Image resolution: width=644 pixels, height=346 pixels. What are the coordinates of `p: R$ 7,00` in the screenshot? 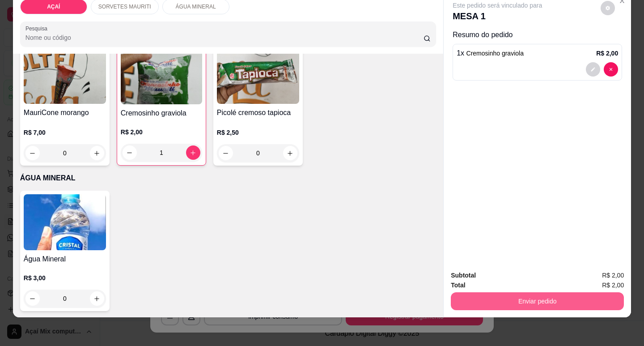 It's located at (64, 133).